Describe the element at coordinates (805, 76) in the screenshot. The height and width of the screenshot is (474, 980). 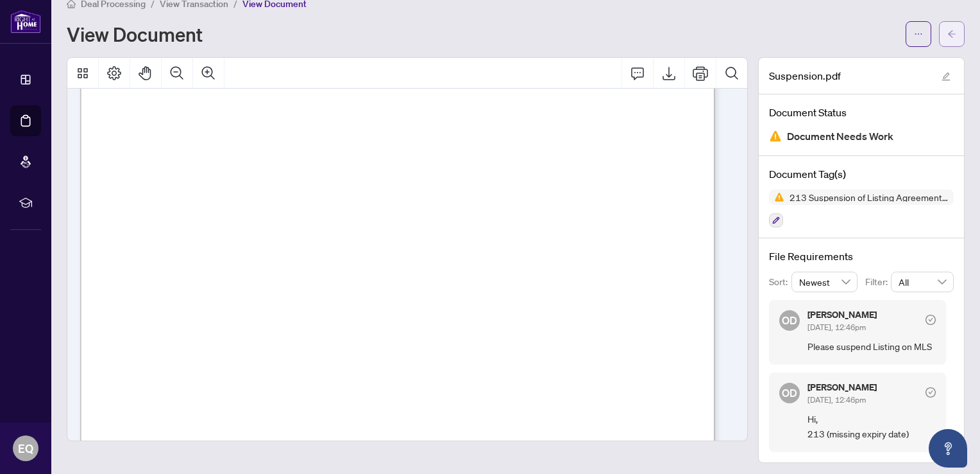
I see `span: Suspension.pdf` at that location.